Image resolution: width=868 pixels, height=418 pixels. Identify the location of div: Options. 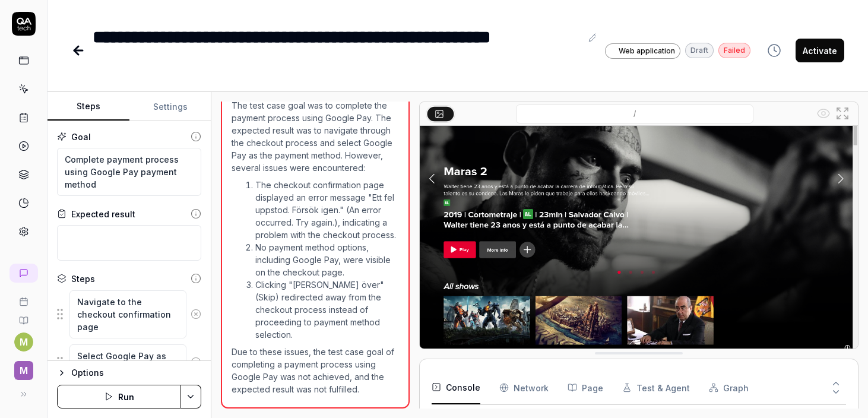
(136, 372).